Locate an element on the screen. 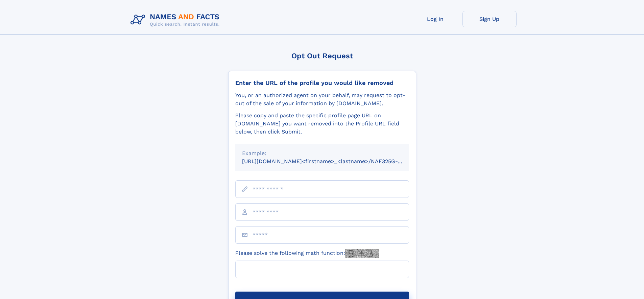 Image resolution: width=644 pixels, height=299 pixels. div: Example: is located at coordinates (322, 153).